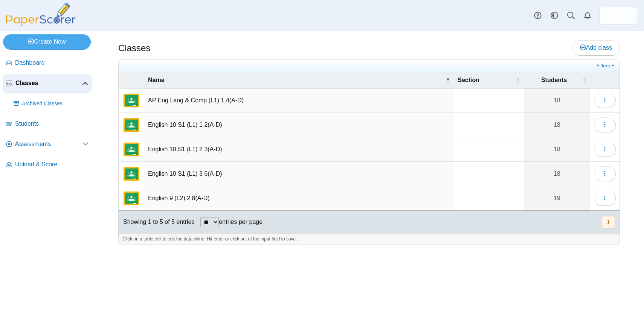 This screenshot has height=330, width=644. Describe the element at coordinates (448, 80) in the screenshot. I see `span: Name : Activate to invert sorting` at that location.